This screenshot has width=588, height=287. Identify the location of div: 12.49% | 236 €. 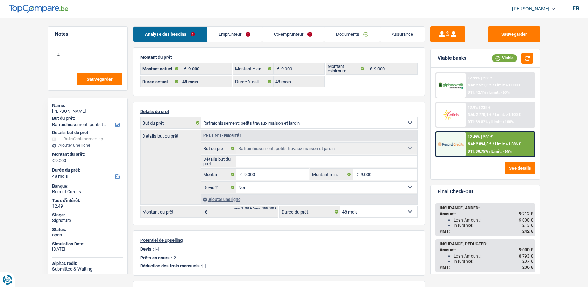
(480, 137).